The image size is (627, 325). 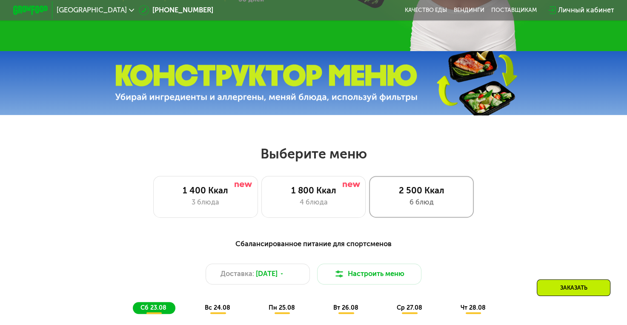 What do you see at coordinates (313, 202) in the screenshot?
I see `div: 4 блюда` at bounding box center [313, 202].